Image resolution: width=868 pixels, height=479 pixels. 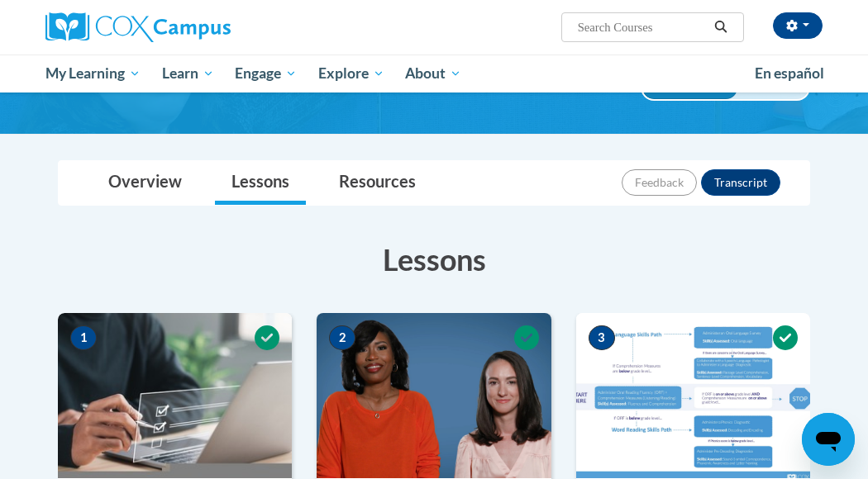 I want to click on a: Learn, so click(x=188, y=74).